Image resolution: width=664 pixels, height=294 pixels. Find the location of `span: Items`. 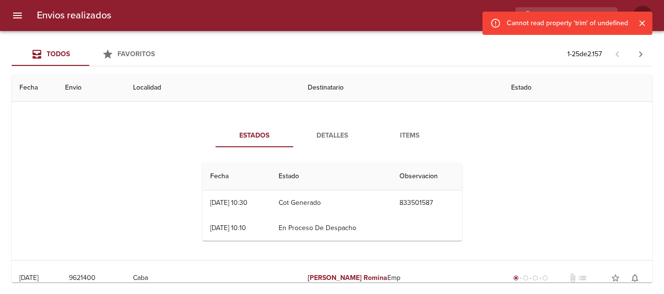

span: Items is located at coordinates (409, 136).